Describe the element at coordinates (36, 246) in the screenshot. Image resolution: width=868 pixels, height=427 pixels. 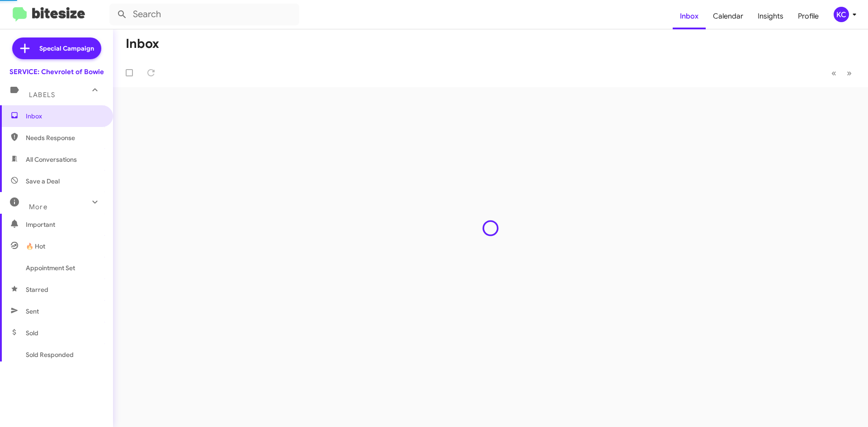
I see `span: 🔥 Hot` at that location.